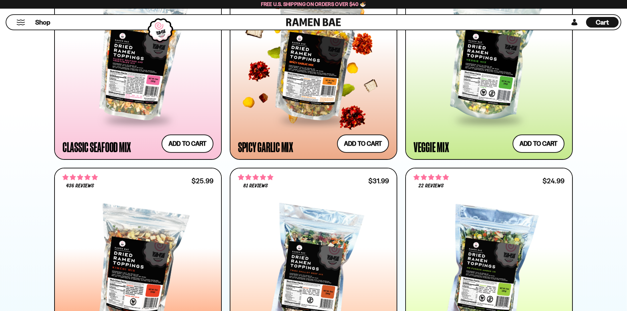 Image resolution: width=627 pixels, height=311 pixels. I want to click on a: Shop, so click(43, 22).